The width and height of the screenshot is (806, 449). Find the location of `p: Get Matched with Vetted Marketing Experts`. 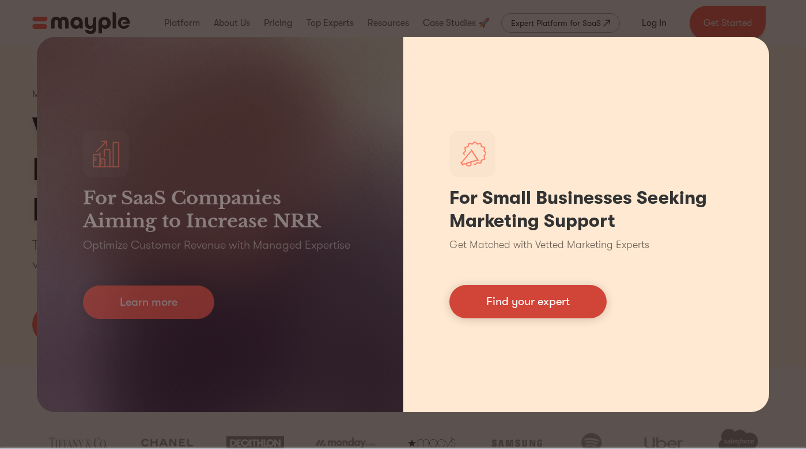

p: Get Matched with Vetted Marketing Experts is located at coordinates (549, 245).